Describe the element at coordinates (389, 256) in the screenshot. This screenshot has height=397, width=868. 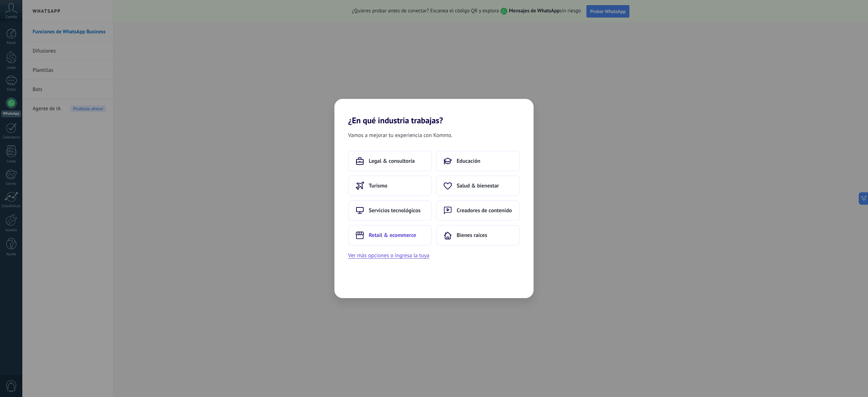
I see `button: Ver más opciones o ingresa la tuya` at that location.